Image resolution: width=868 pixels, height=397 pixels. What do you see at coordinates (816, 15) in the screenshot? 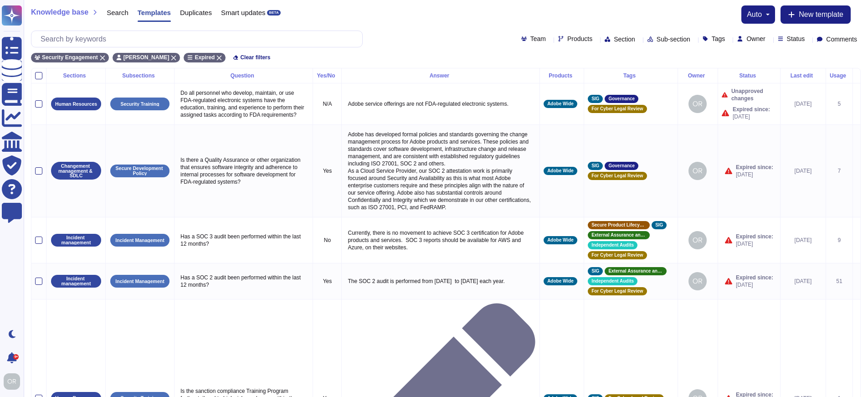
I see `button: New template` at bounding box center [816, 15].